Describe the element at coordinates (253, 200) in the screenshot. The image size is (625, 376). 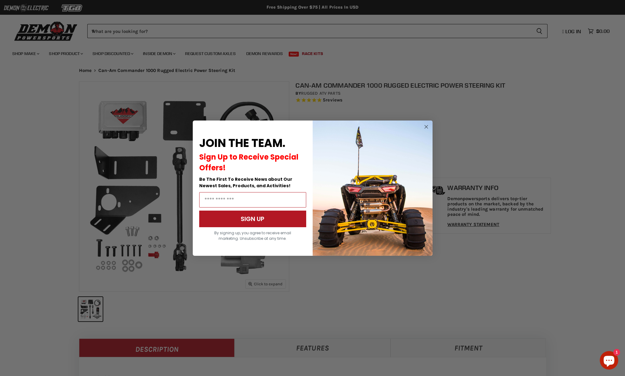
I see `input: Email Address` at that location.